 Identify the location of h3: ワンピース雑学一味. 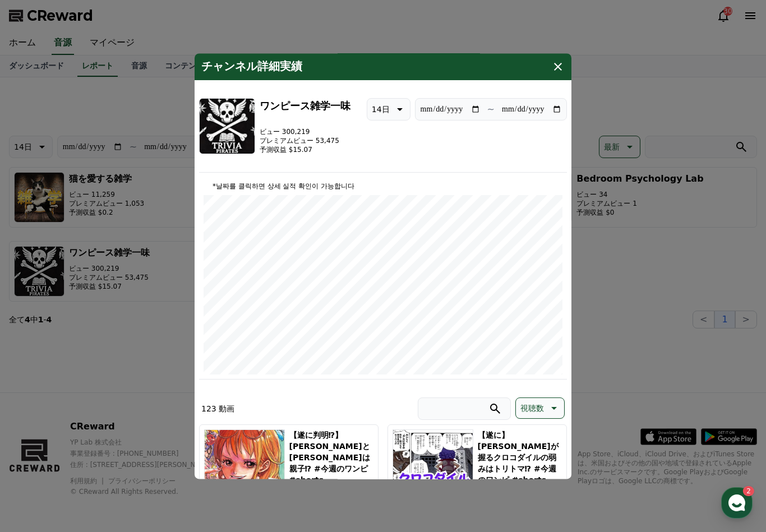
(305, 106).